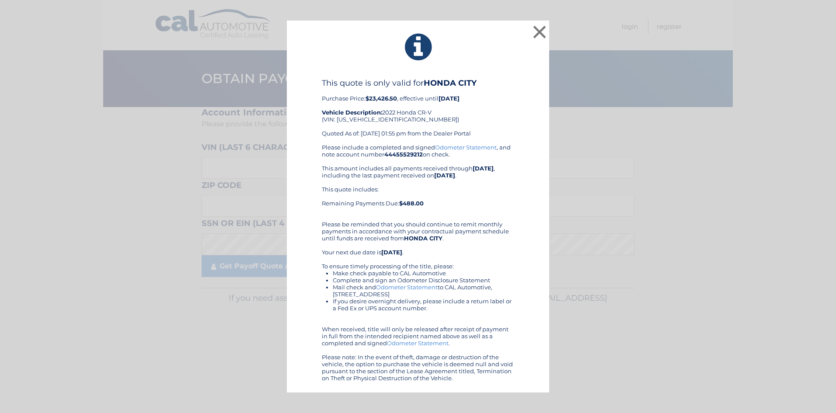 This screenshot has height=413, width=836. What do you see at coordinates (381, 98) in the screenshot?
I see `b: $23,426.50` at bounding box center [381, 98].